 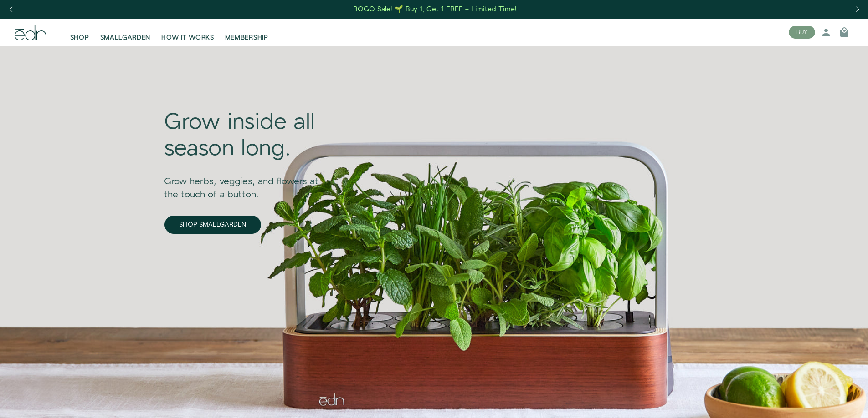 I want to click on span: SHOP, so click(x=79, y=38).